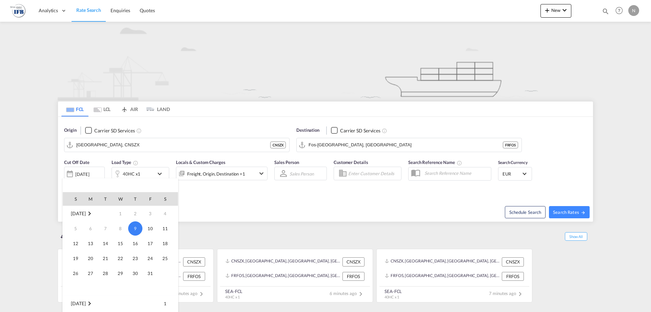  I want to click on span: 29, so click(120, 273).